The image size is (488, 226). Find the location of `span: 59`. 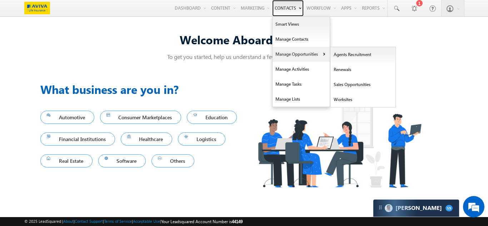

span: 59 is located at coordinates (449, 208).